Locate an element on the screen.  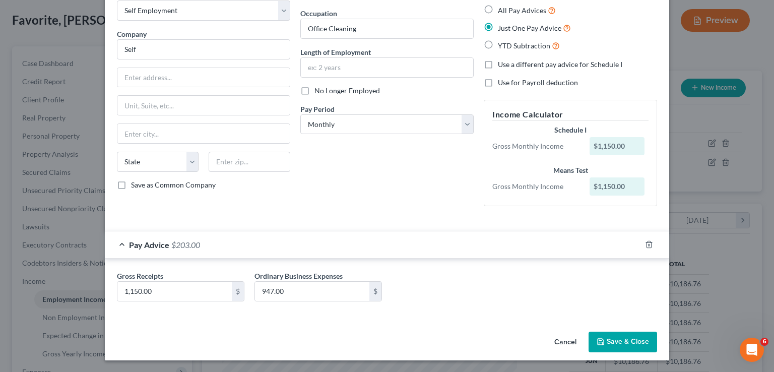
span: No Longer Employed is located at coordinates (347, 90).